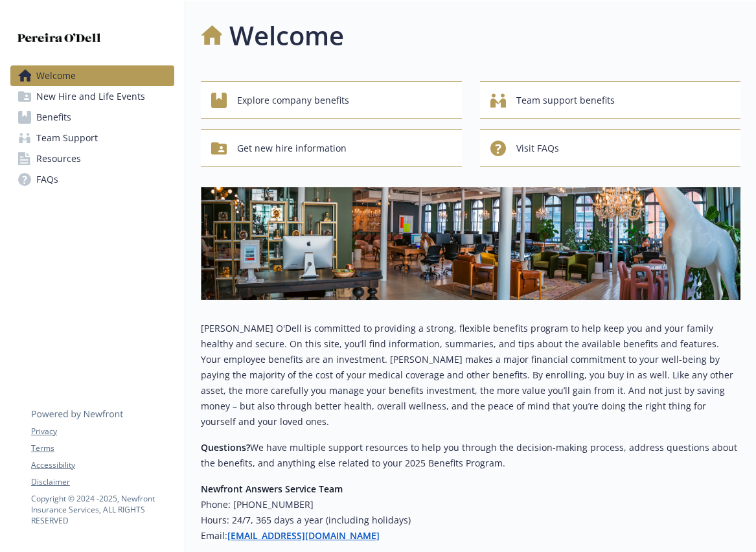 The height and width of the screenshot is (552, 756). Describe the element at coordinates (67, 138) in the screenshot. I see `span: Team Support` at that location.